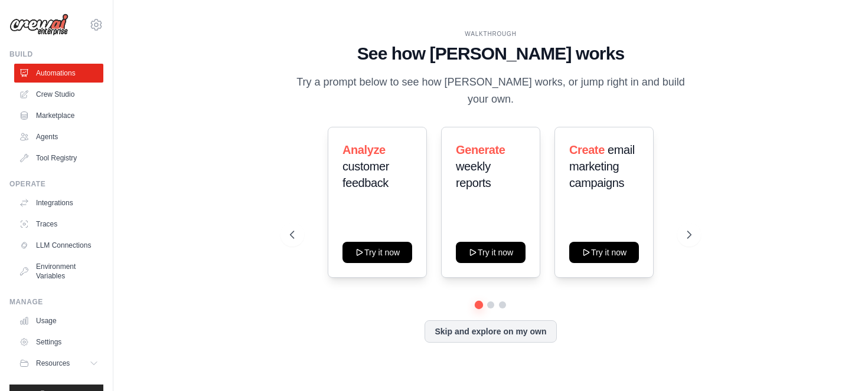 Image resolution: width=868 pixels, height=391 pixels. Describe the element at coordinates (601, 166) in the screenshot. I see `span: email marketing campaigns` at that location.